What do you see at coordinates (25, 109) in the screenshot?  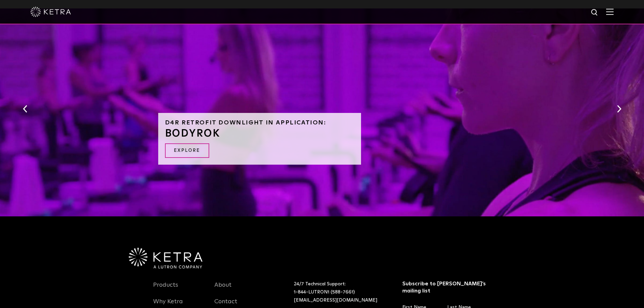 I see `button: Previous` at bounding box center [25, 109].